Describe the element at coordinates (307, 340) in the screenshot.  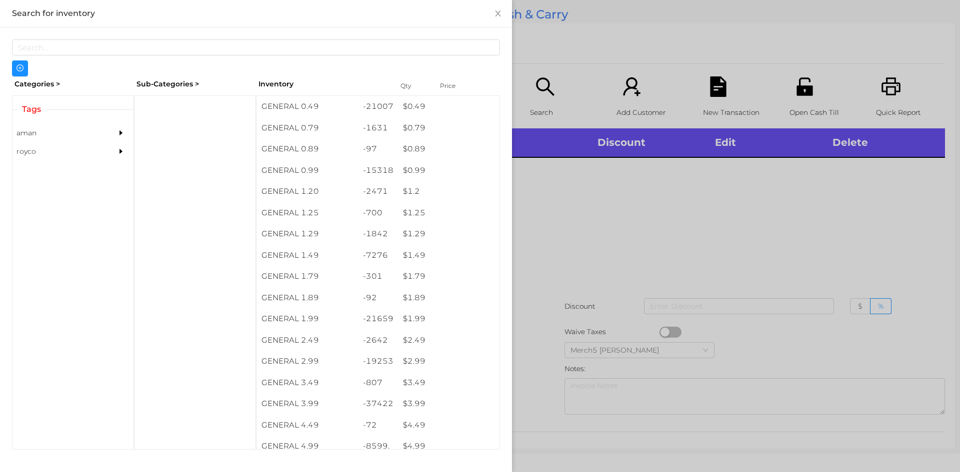
I see `div: GENERAL 2.49` at that location.